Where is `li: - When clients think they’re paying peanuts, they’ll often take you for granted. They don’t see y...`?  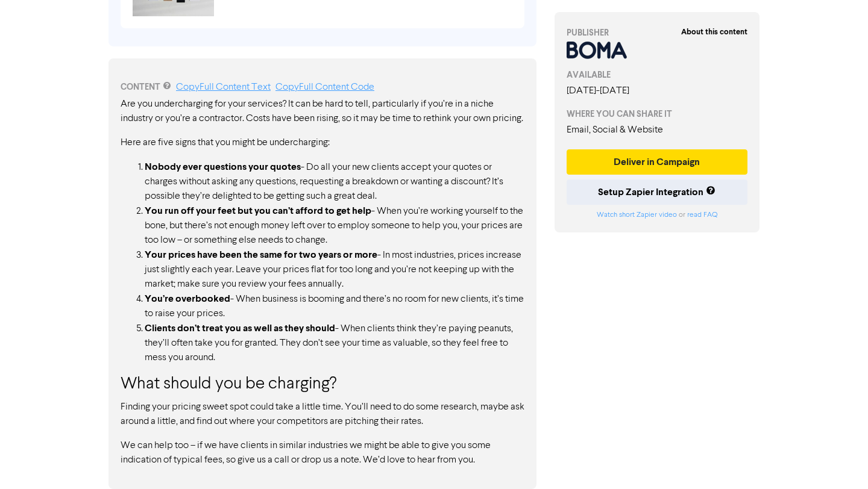
li: - When clients think they’re paying peanuts, they’ll often take you for granted. They don’t see y... is located at coordinates (335, 343).